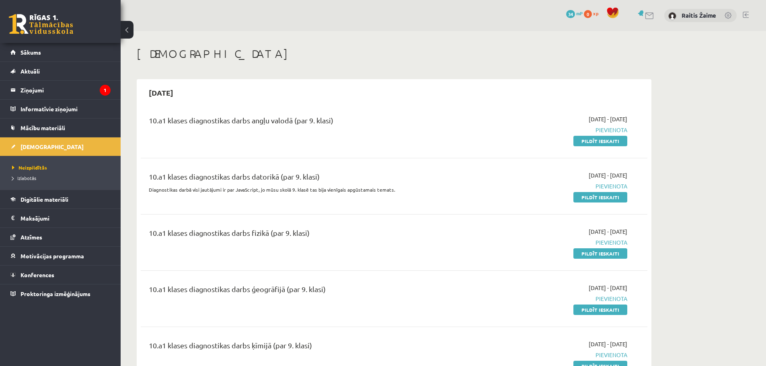 The image size is (766, 366). What do you see at coordinates (43, 128) in the screenshot?
I see `span: Mācību materiāli` at bounding box center [43, 128].